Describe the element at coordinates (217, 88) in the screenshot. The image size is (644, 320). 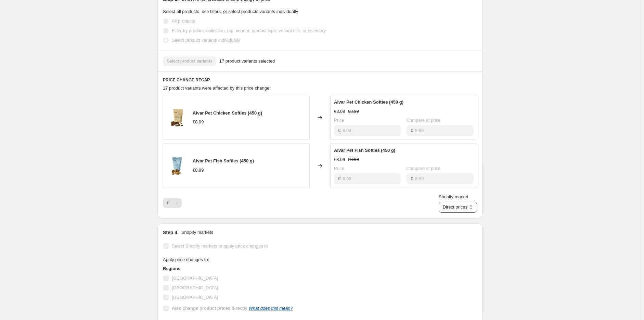
I see `span: 17 product variants were affected by this price change:` at that location.